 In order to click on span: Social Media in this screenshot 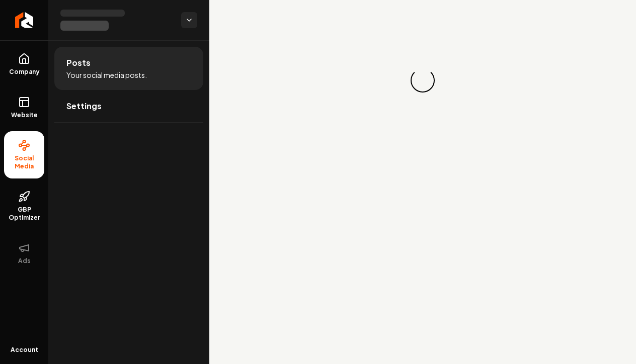, I will do `click(24, 162)`.